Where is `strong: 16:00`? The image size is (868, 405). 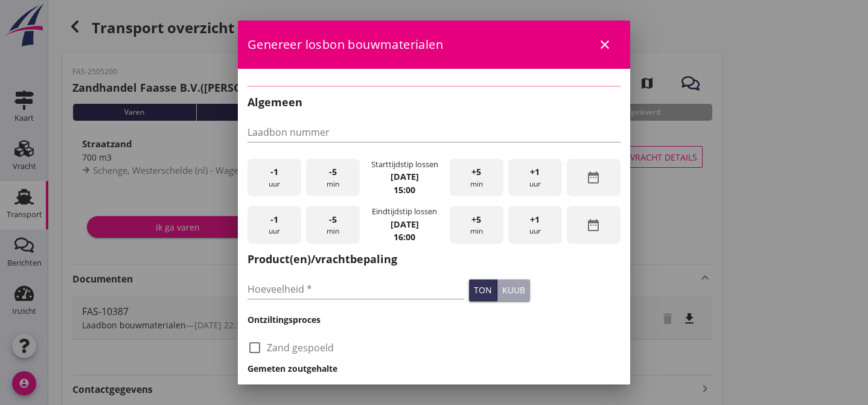
strong: 16:00 is located at coordinates (404, 236).